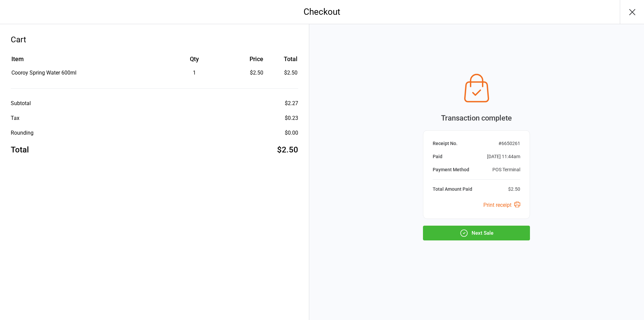  Describe the element at coordinates (86, 61) in the screenshot. I see `th: Item` at that location.